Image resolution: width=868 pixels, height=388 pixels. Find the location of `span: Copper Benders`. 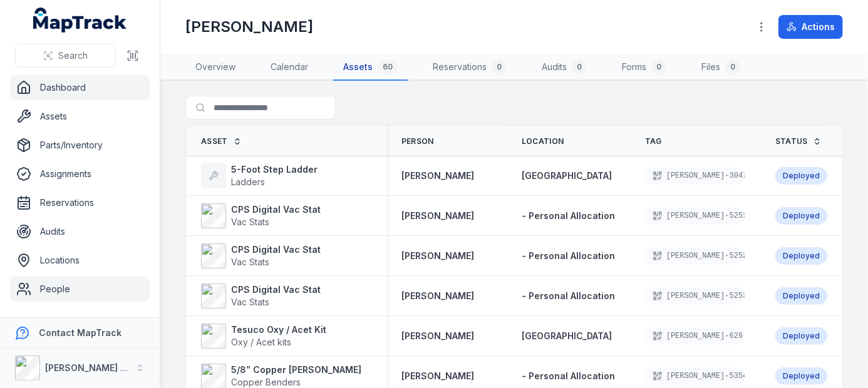

span: Copper Benders is located at coordinates (266, 381).